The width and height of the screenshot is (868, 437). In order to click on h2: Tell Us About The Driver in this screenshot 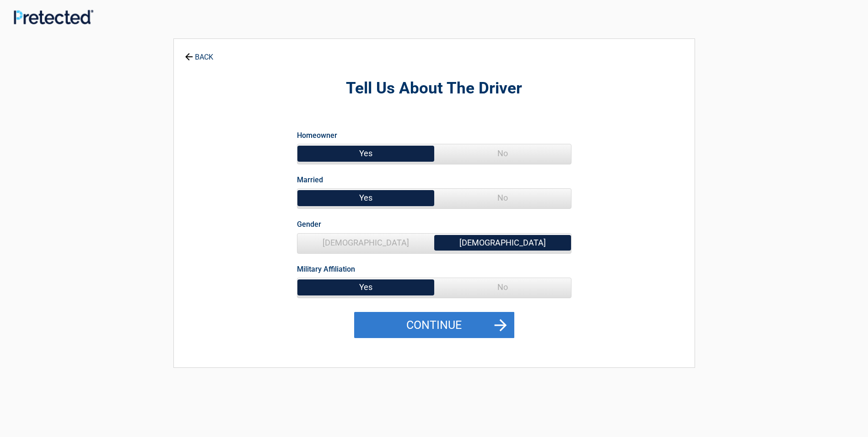, I will do `click(434, 88)`.